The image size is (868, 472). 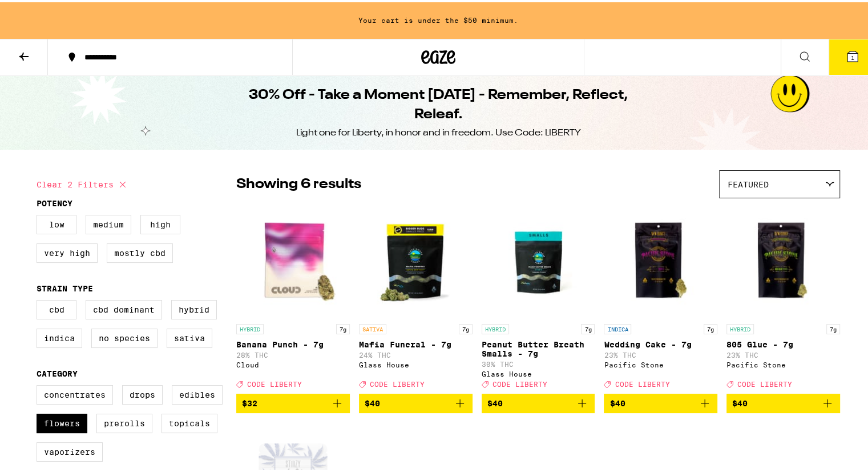 What do you see at coordinates (416, 296) in the screenshot?
I see `a: Open page for Mafia Funeral - 7g from Glass House` at bounding box center [416, 296].